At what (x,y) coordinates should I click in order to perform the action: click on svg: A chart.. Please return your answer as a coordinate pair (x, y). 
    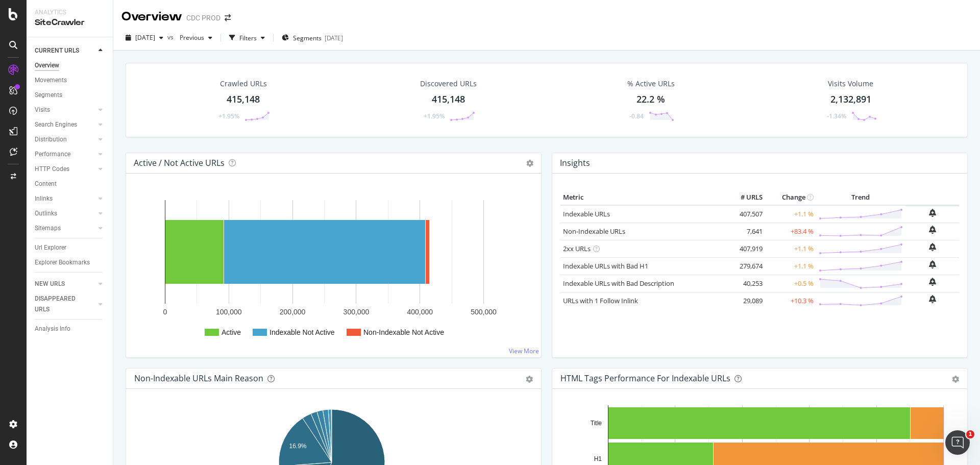
    Looking at the image, I should click on (334, 270).